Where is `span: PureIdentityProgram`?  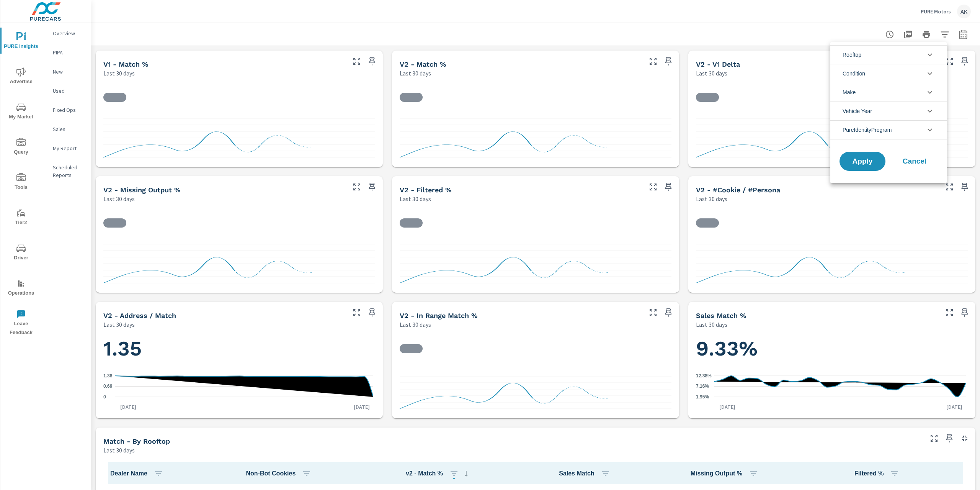 span: PureIdentityProgram is located at coordinates (867, 130).